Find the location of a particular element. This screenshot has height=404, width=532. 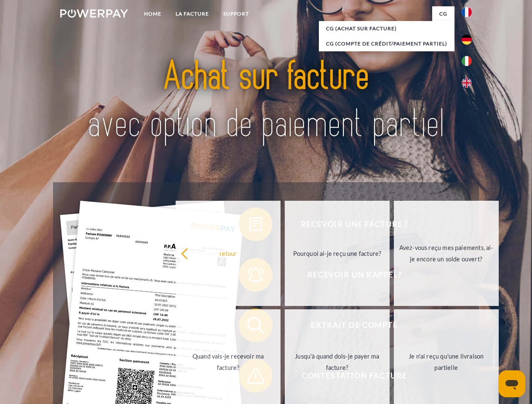

a: LA FACTURE is located at coordinates (192, 14).